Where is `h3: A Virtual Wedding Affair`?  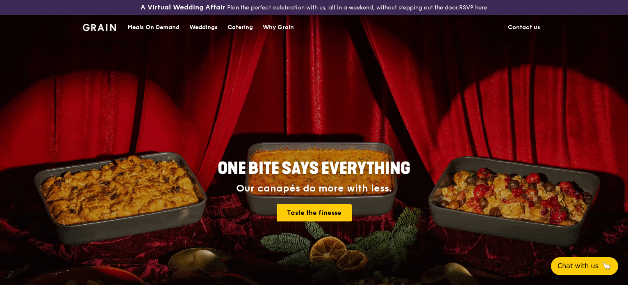 h3: A Virtual Wedding Affair is located at coordinates (183, 7).